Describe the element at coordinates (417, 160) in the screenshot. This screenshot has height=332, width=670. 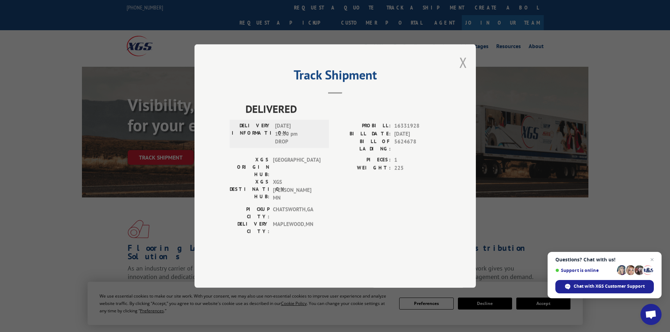
I see `span: 1` at that location.